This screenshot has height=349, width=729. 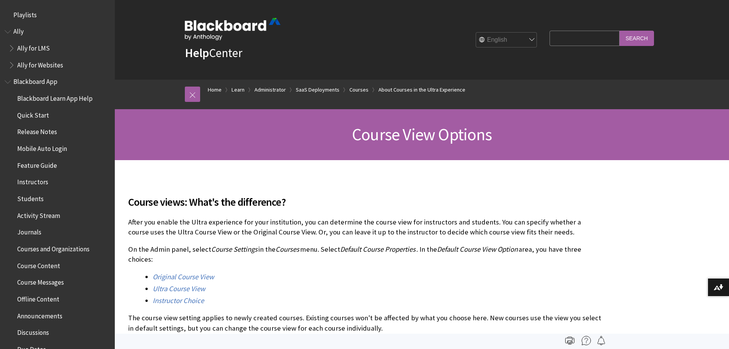 What do you see at coordinates (570, 340) in the screenshot?
I see `img: Print` at bounding box center [570, 340].